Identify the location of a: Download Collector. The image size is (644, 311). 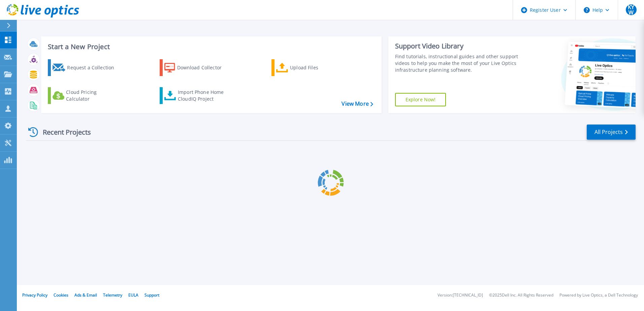
(197, 68).